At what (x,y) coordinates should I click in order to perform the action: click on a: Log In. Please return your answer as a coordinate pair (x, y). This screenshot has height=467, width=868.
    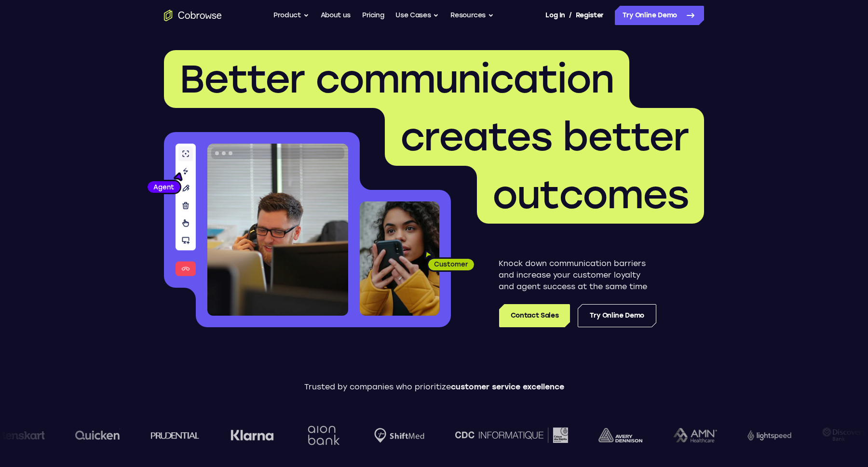
    Looking at the image, I should click on (555, 15).